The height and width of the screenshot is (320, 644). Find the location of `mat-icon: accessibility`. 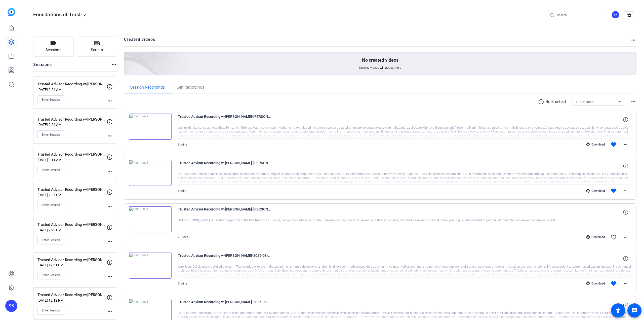

mat-icon: accessibility is located at coordinates (618, 311).